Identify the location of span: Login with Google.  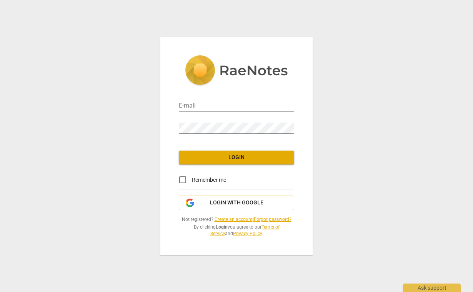
(236, 203).